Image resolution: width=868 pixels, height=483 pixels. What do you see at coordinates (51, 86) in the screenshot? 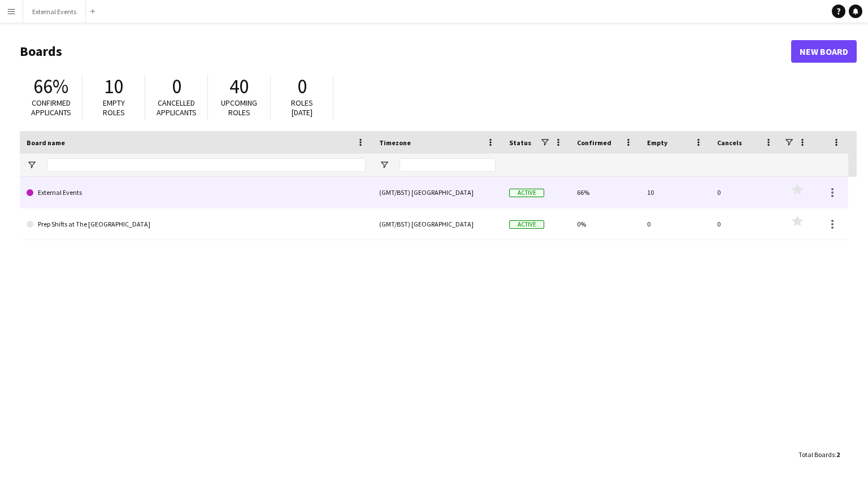
I see `span: 66%` at bounding box center [51, 86].